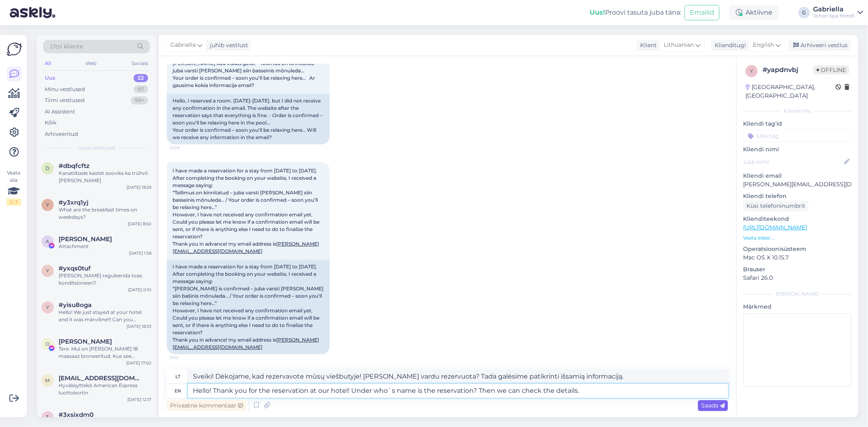  I want to click on p: Kliendi tag'id, so click(797, 124).